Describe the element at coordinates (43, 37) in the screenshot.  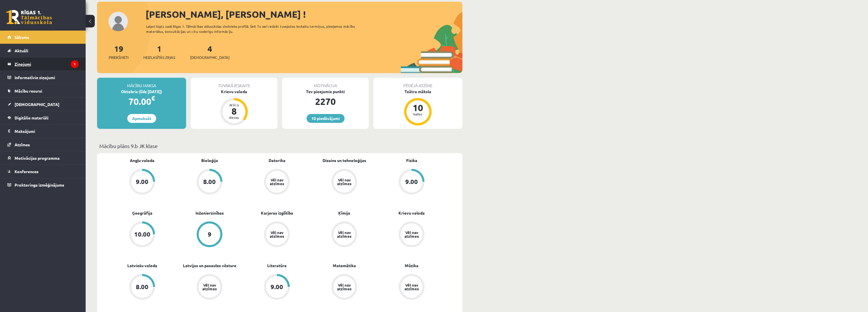
I see `a: Sākums` at that location.